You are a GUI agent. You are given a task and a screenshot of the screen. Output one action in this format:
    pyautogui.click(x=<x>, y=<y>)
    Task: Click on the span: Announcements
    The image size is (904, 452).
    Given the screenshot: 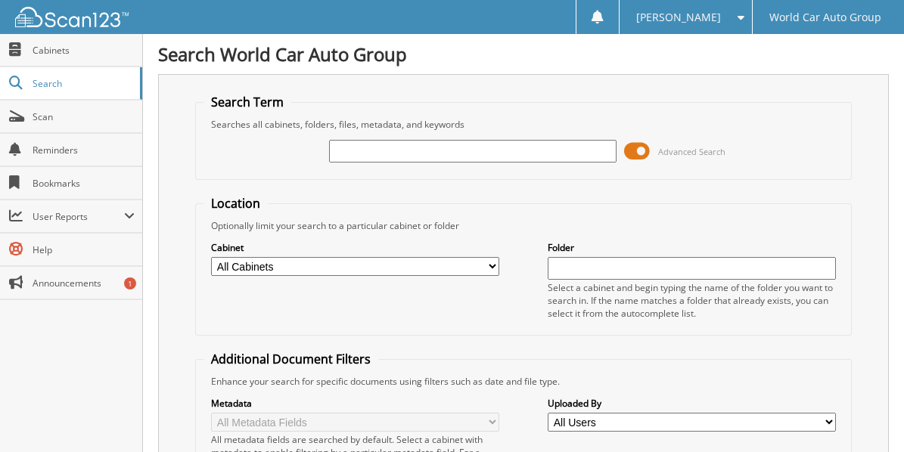 What is the action you would take?
    pyautogui.click(x=83, y=283)
    